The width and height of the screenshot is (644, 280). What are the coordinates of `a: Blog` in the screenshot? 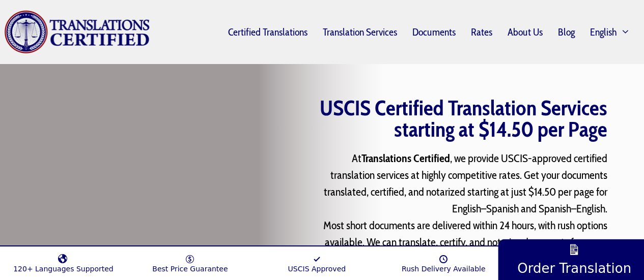 It's located at (566, 32).